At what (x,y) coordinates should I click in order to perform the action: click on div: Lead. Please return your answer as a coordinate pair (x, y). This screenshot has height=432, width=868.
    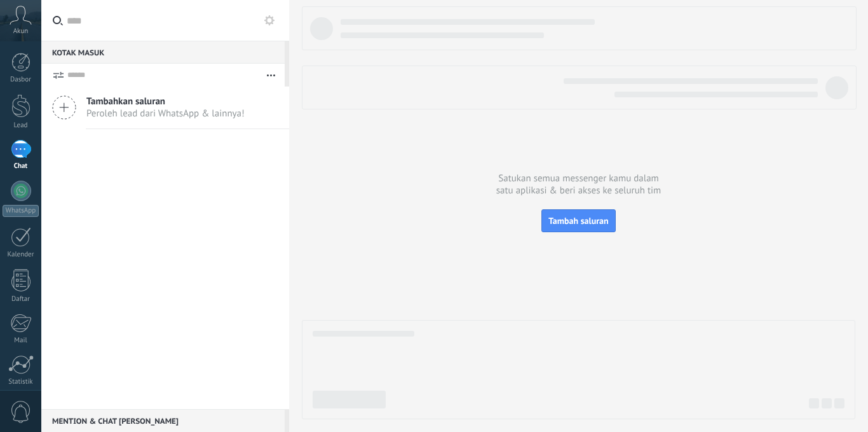
    Looking at the image, I should click on (21, 126).